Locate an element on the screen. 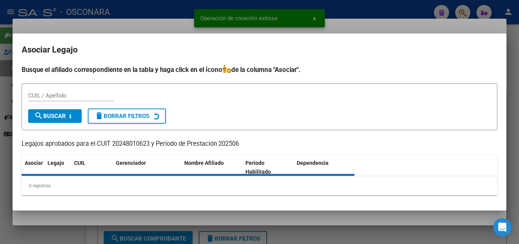 The image size is (519, 244). datatable-header-cell: Legajo is located at coordinates (58, 167).